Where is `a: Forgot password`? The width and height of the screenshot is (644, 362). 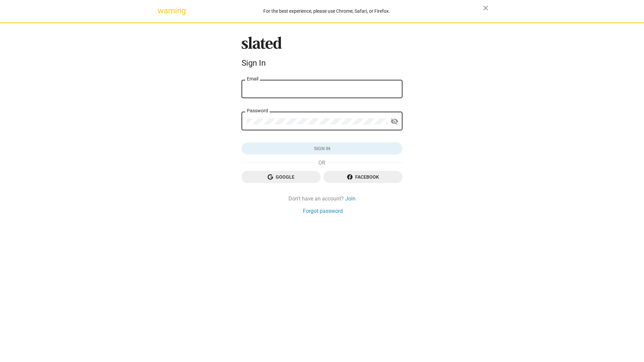 a: Forgot password is located at coordinates (322, 211).